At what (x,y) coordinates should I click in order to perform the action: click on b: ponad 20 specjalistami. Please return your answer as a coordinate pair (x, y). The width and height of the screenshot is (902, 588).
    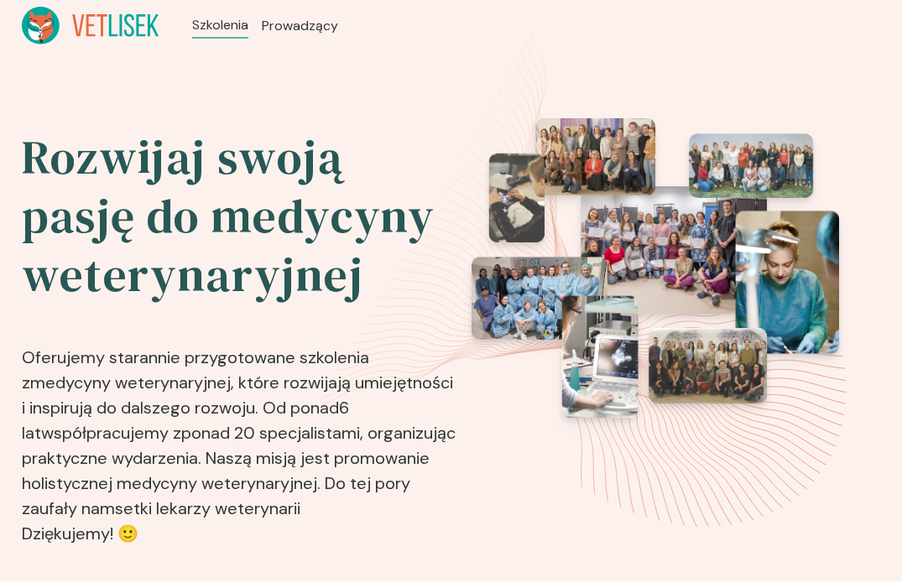
    Looking at the image, I should click on (270, 433).